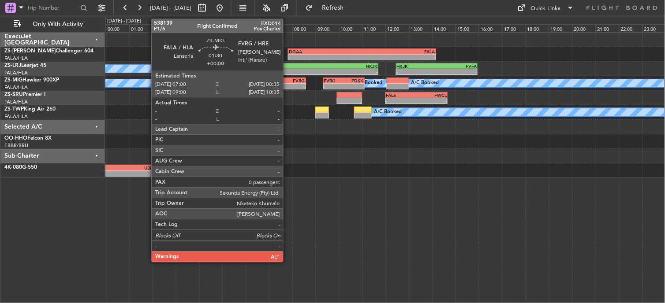 The width and height of the screenshot is (665, 303). What do you see at coordinates (13, 80) in the screenshot?
I see `span: ZS-MIG` at bounding box center [13, 80].